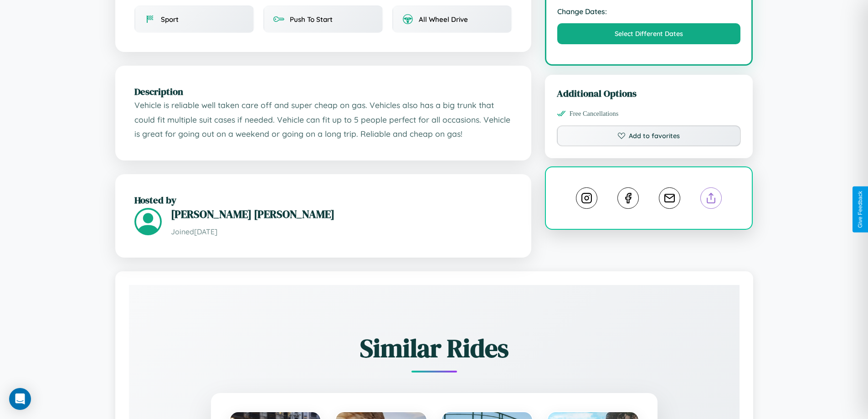 Image resolution: width=868 pixels, height=419 pixels. I want to click on strong: Change Dates:, so click(648, 12).